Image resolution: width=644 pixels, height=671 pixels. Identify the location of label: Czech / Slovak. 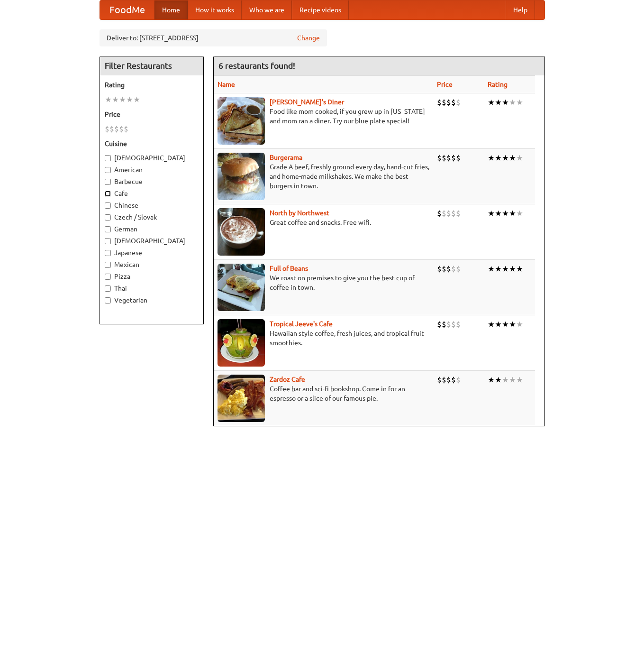
(152, 217).